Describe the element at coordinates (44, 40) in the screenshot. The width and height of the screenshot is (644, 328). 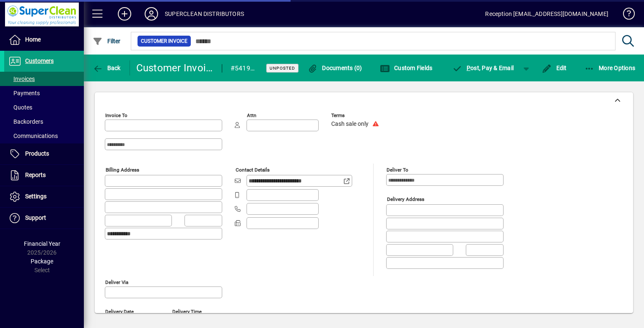
I see `a: Home` at that location.